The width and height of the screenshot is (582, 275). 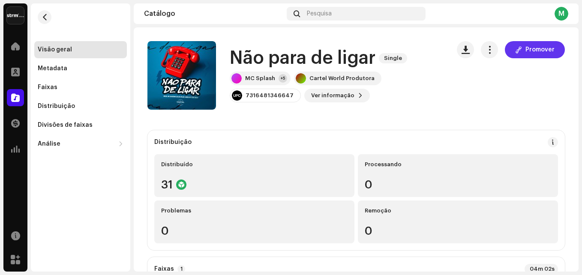 What do you see at coordinates (562, 14) in the screenshot?
I see `div: M` at bounding box center [562, 14].